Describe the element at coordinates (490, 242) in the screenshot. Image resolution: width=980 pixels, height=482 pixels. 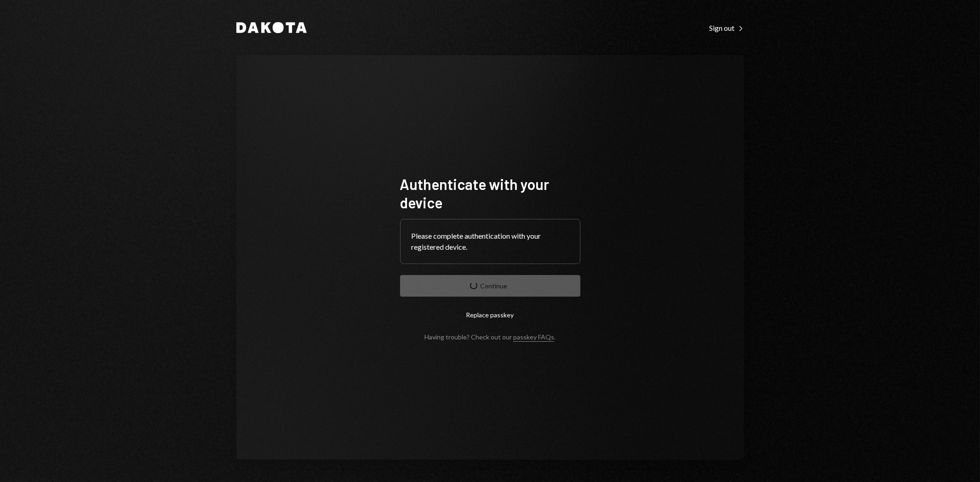
I see `div: Please complete authentication with your registered device.` at that location.